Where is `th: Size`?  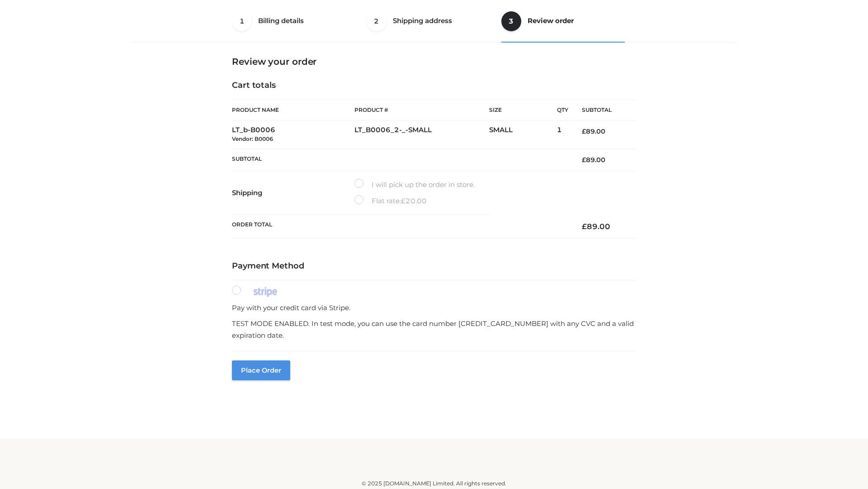
th: Size is located at coordinates (521, 110).